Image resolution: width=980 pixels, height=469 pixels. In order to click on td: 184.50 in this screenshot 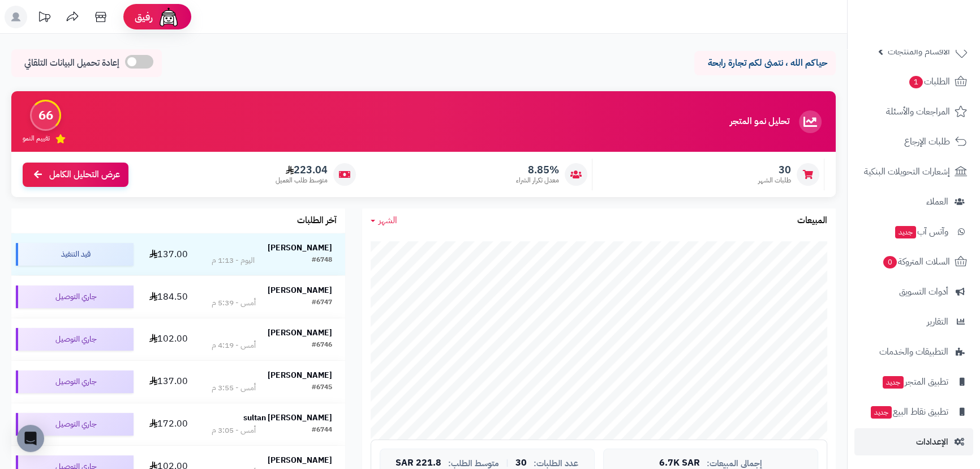, I will do `click(168, 297)`.